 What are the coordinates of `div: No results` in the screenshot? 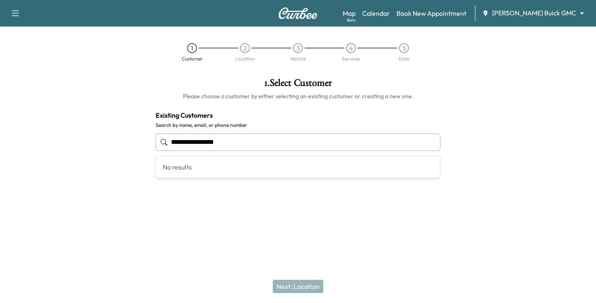 It's located at (298, 167).